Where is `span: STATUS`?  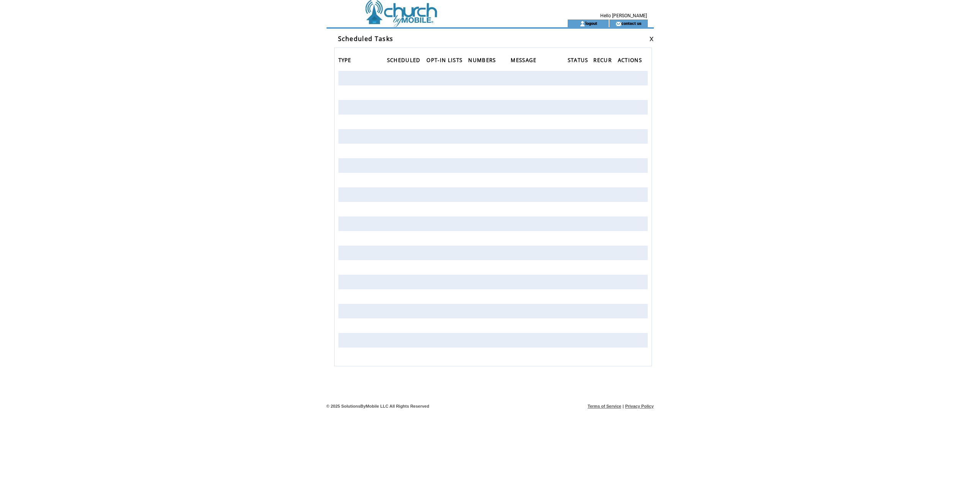
span: STATUS is located at coordinates (579, 61).